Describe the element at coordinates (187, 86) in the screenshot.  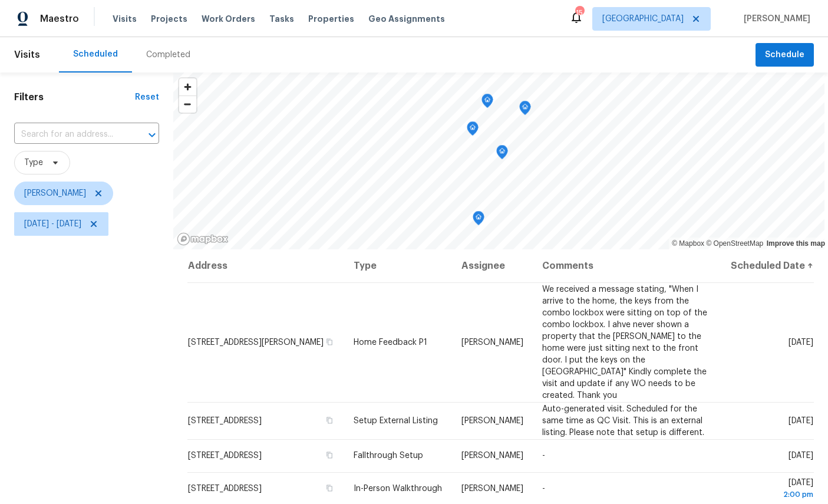
I see `button: Zoom in` at that location.